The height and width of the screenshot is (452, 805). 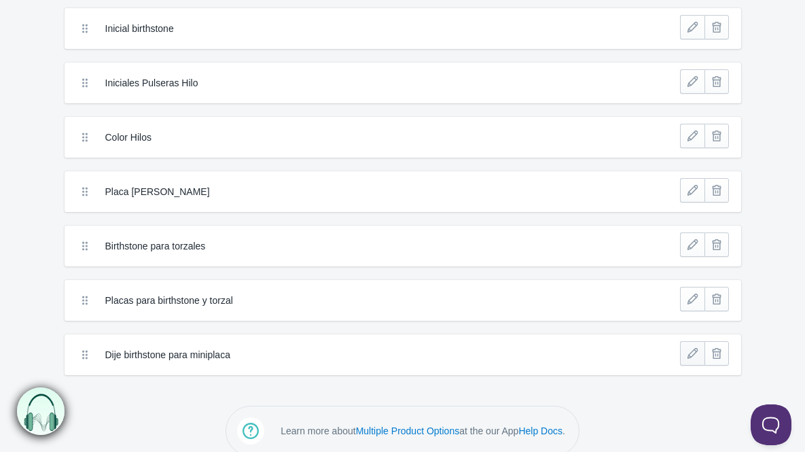 What do you see at coordinates (352, 83) in the screenshot?
I see `label: Iniciales Pulseras Hilo` at bounding box center [352, 83].